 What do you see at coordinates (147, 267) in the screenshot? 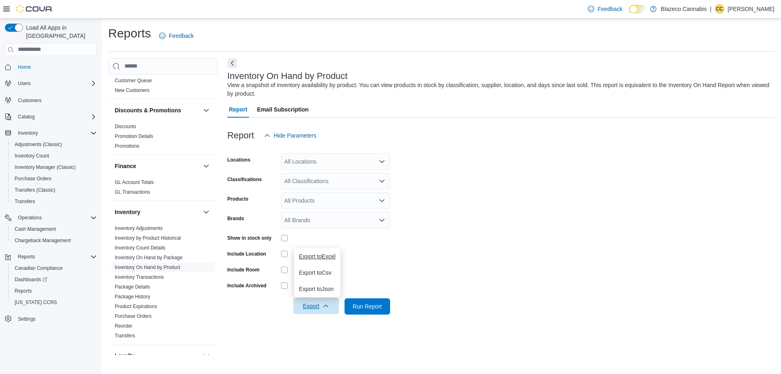
I see `a: Inventory On Hand by Product` at bounding box center [147, 267].